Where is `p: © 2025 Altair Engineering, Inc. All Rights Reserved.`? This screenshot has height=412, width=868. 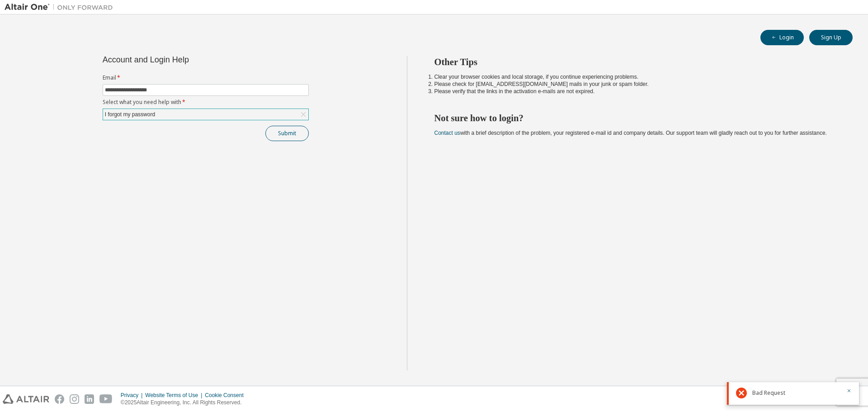 p: © 2025 Altair Engineering, Inc. All Rights Reserved. is located at coordinates (185, 403).